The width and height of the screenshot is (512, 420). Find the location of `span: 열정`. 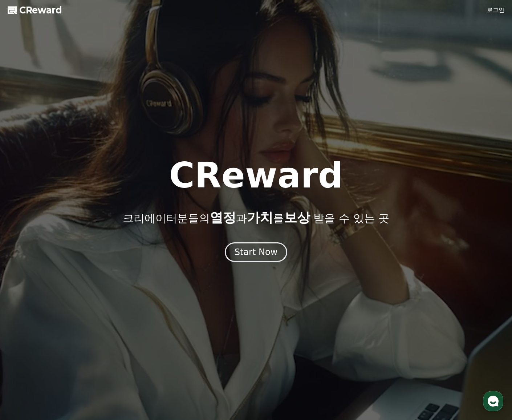

span: 열정 is located at coordinates (223, 217).